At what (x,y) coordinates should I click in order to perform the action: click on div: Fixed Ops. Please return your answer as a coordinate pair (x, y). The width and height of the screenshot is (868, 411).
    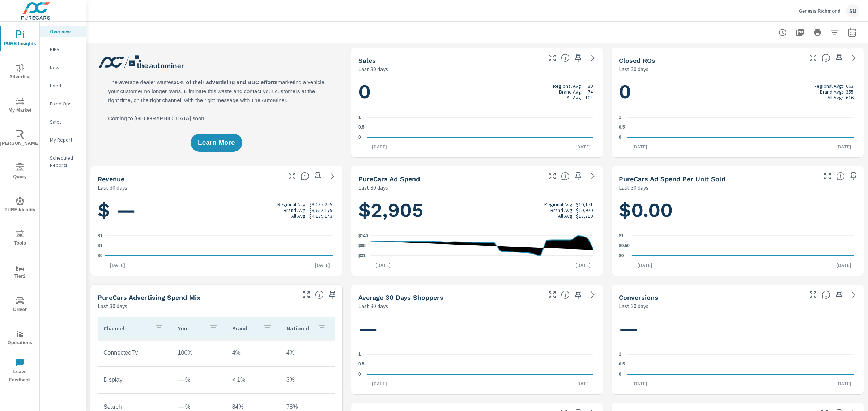
    Looking at the image, I should click on (63, 104).